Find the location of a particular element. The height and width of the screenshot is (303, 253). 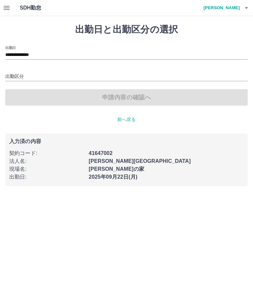

p: 入力済の内容 is located at coordinates (126, 141).